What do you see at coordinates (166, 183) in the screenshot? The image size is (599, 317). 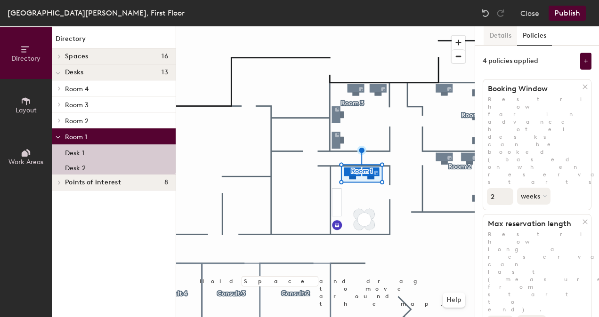 I see `span: 8` at bounding box center [166, 183].